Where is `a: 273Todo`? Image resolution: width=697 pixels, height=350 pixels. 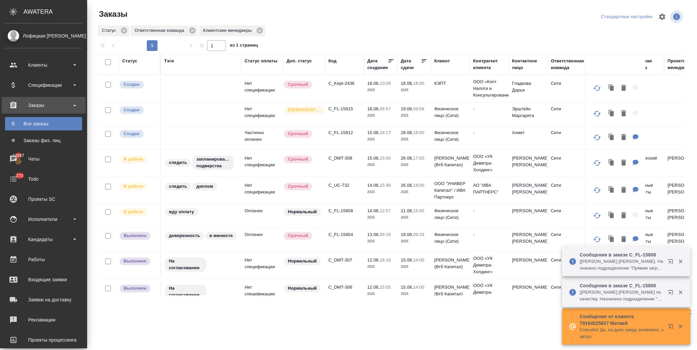
a: 273Todo is located at coordinates (44, 179).